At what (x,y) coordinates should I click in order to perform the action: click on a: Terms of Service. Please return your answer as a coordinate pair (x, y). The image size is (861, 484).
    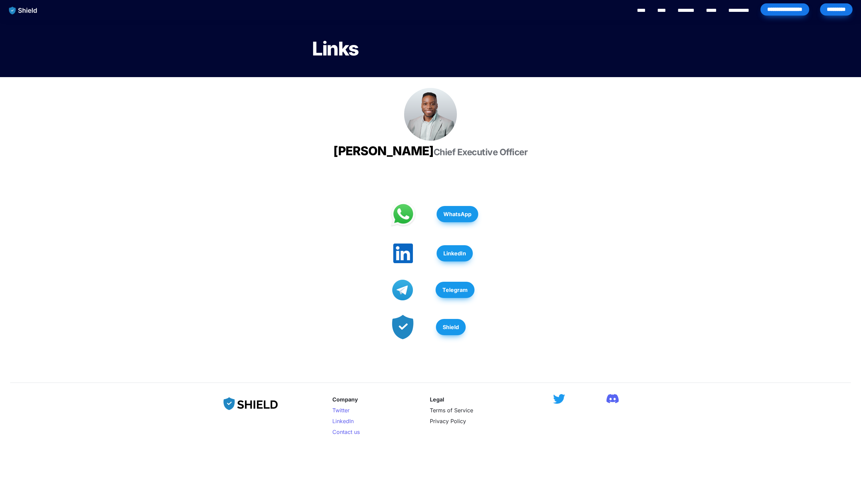
    Looking at the image, I should click on (451, 410).